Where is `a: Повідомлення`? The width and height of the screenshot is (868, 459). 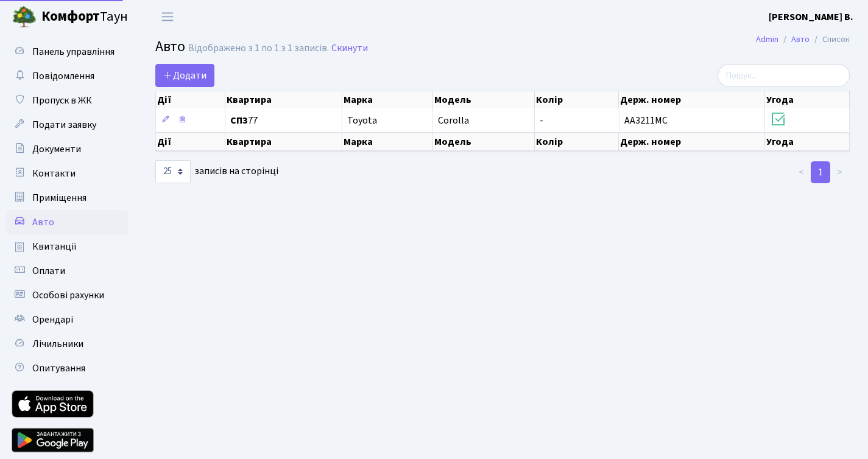 a: Повідомлення is located at coordinates (67, 76).